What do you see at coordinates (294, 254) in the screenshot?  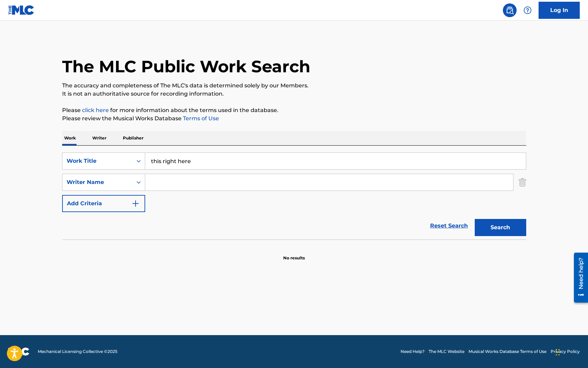 I see `p: No results` at bounding box center [294, 254].